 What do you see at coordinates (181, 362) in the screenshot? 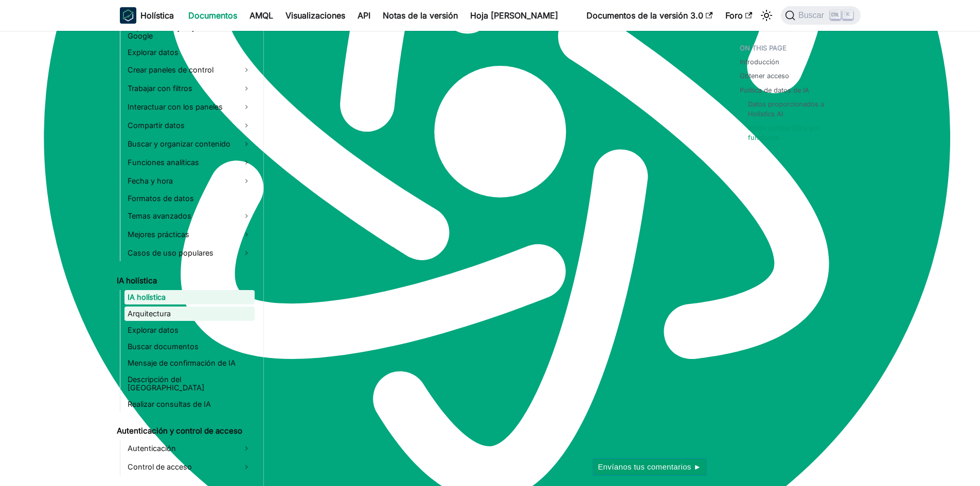
I see `font: Mensaje de confirmación de IA` at bounding box center [181, 362].